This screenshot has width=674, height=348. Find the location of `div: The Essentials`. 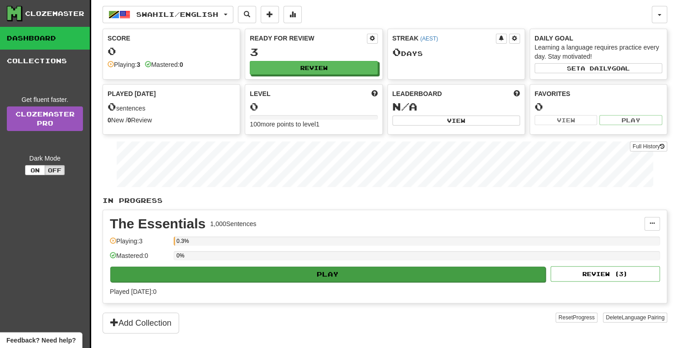

div: The Essentials is located at coordinates (158, 224).